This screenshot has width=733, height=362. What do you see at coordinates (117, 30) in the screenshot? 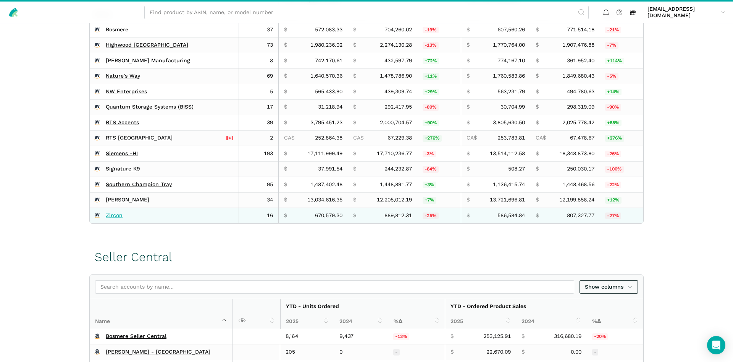
I see `a: Bosmere` at bounding box center [117, 30].